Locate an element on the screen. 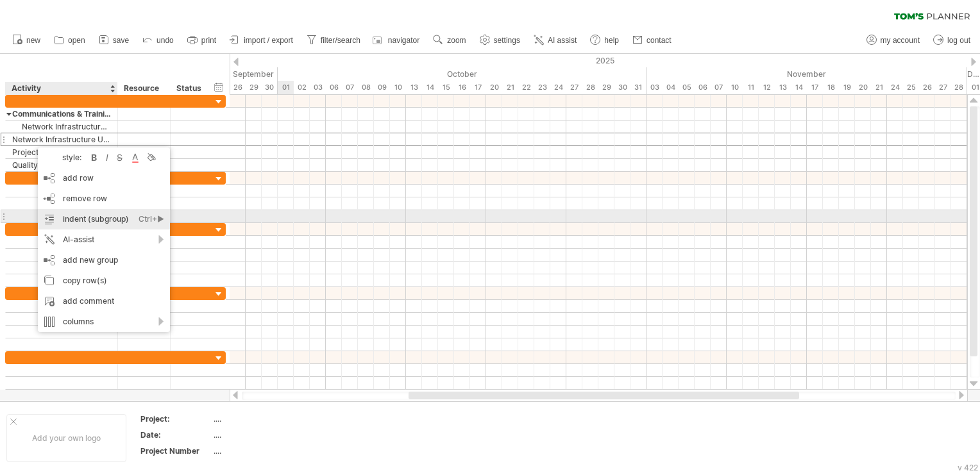  span: import / export is located at coordinates (268, 40).